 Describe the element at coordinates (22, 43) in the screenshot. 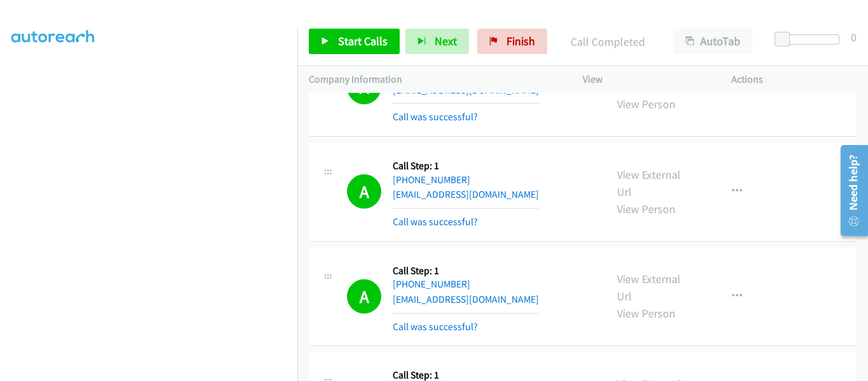

I see `div: Need help?` at that location.